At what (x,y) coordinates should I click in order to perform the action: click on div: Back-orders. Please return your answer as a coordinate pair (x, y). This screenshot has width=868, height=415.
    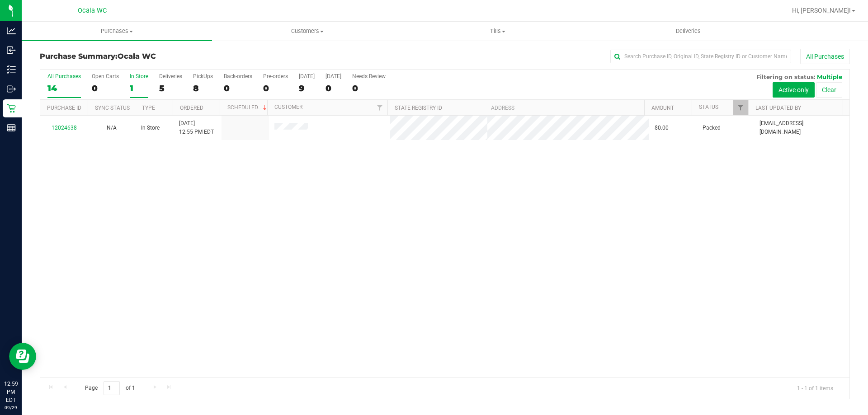
    Looking at the image, I should click on (238, 76).